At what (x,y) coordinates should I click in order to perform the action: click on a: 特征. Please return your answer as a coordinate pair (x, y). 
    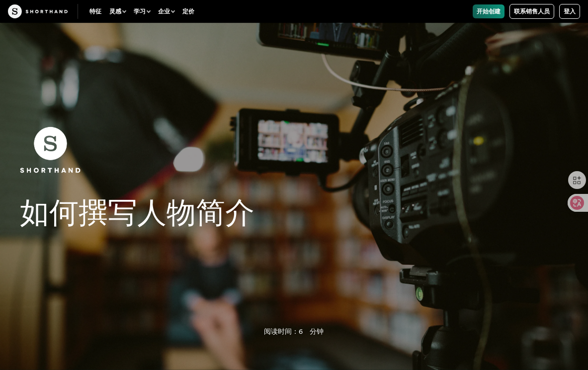
    Looking at the image, I should click on (95, 12).